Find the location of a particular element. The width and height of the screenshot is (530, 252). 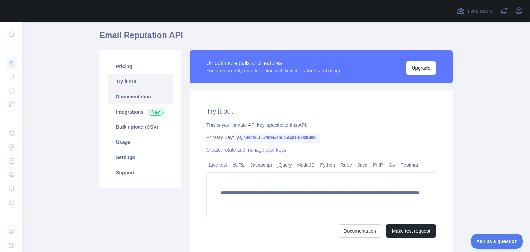

a: Bulk upload (CSV) is located at coordinates (141, 127).